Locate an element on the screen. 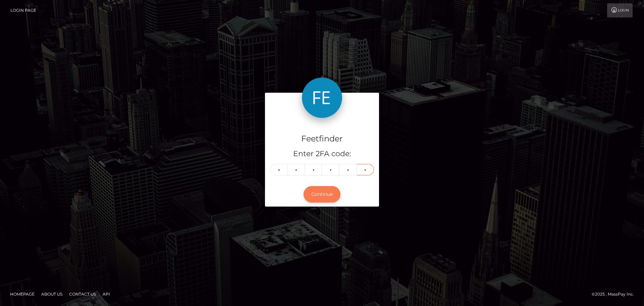  h5: Enter 2FA code: is located at coordinates (322, 154).